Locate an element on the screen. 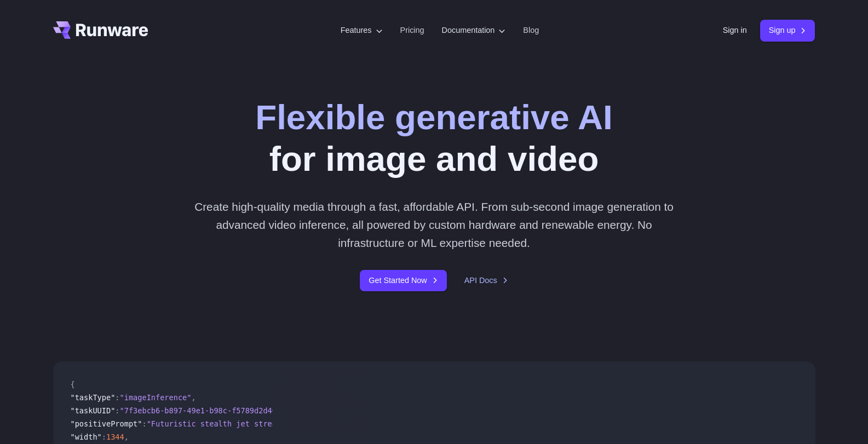 This screenshot has height=444, width=868. a: Blog is located at coordinates (531, 30).